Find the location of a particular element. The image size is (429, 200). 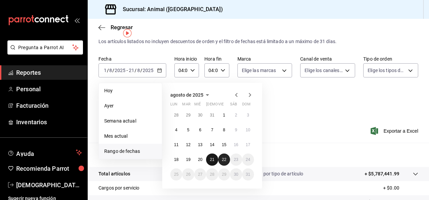

abbr: 11 de agosto de 2025 is located at coordinates (176, 145).